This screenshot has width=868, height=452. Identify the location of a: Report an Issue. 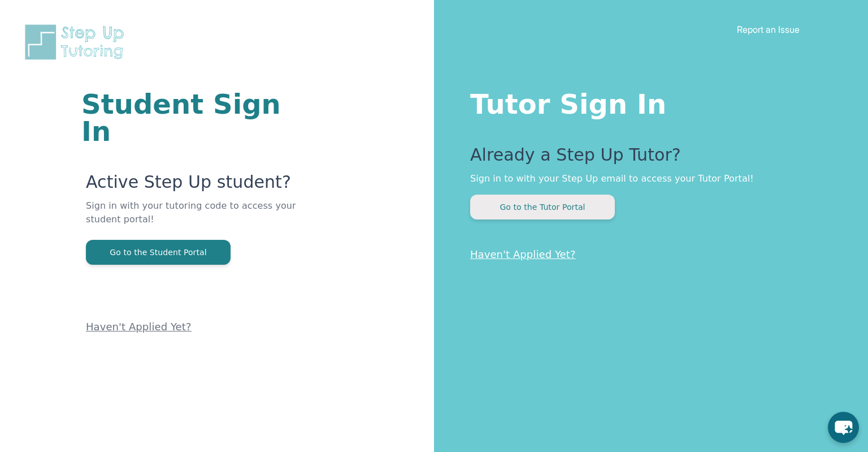
(768, 30).